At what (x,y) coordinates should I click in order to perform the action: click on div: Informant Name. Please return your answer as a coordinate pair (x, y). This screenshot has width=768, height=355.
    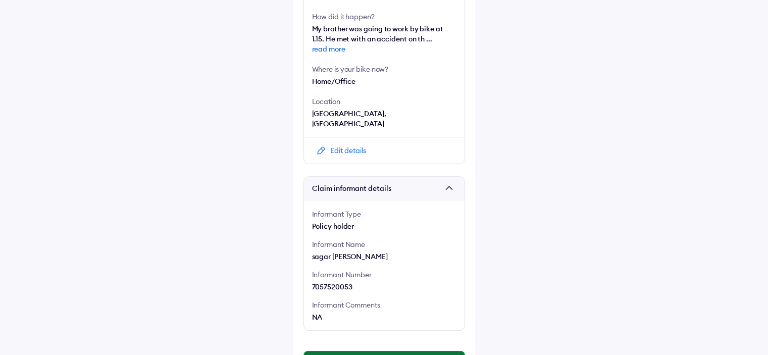
    Looking at the image, I should click on (384, 244).